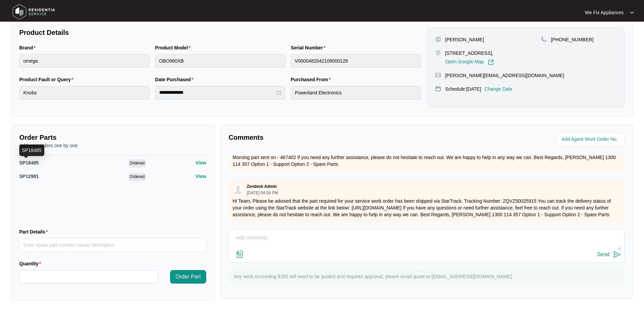  What do you see at coordinates (591, 140) in the screenshot?
I see `input: Add Agent Work Order No.` at bounding box center [591, 140].